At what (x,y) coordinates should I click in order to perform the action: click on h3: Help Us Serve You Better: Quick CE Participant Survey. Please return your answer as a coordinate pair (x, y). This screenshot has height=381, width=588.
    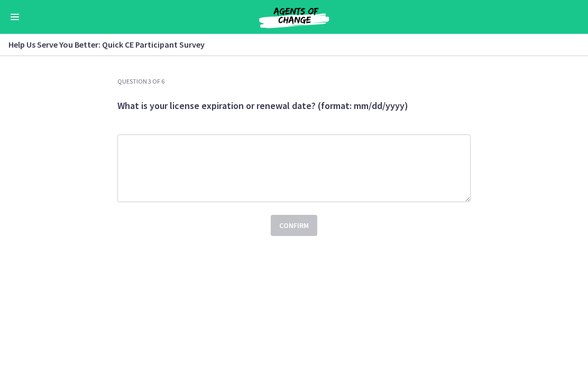
    Looking at the image, I should click on (288, 44).